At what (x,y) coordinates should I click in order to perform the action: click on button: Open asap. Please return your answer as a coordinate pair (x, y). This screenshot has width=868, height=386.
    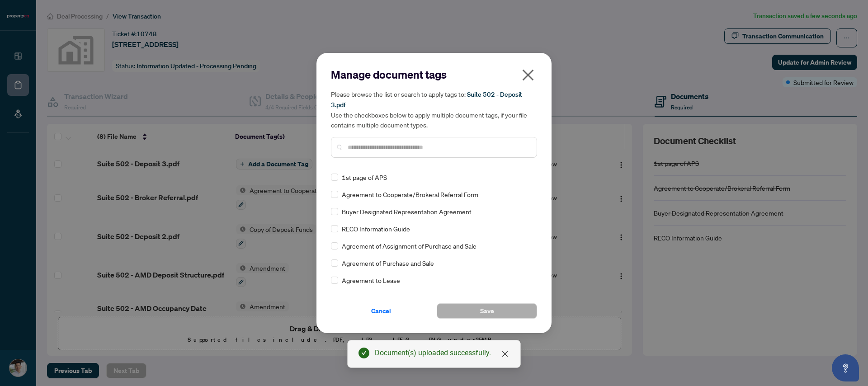
    Looking at the image, I should click on (845, 368).